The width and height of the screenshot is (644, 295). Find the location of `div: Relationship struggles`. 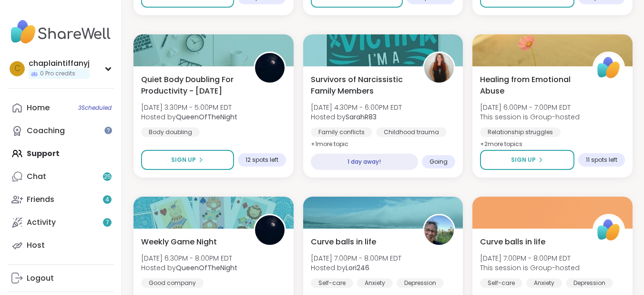

div: Relationship struggles is located at coordinates (520, 132).